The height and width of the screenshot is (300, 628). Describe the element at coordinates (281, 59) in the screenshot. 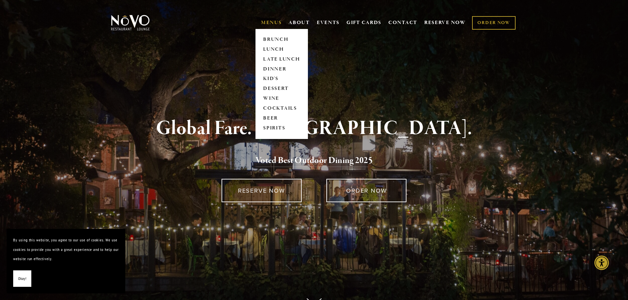

I see `a: LATE LUNCH` at that location.